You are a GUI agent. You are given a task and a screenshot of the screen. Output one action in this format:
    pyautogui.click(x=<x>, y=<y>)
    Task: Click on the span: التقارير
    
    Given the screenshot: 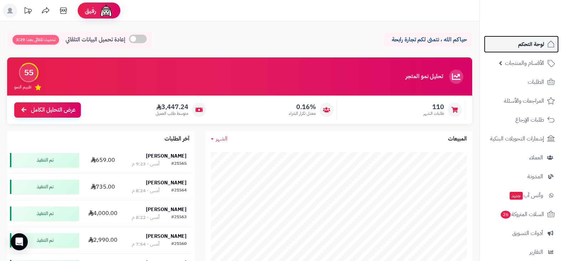 What is the action you would take?
    pyautogui.click(x=537, y=252)
    